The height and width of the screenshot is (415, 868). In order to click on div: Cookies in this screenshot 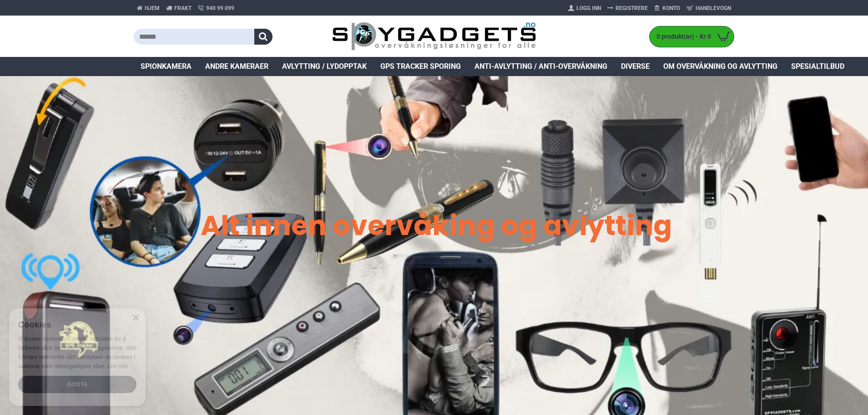, I will do `click(74, 325)`.